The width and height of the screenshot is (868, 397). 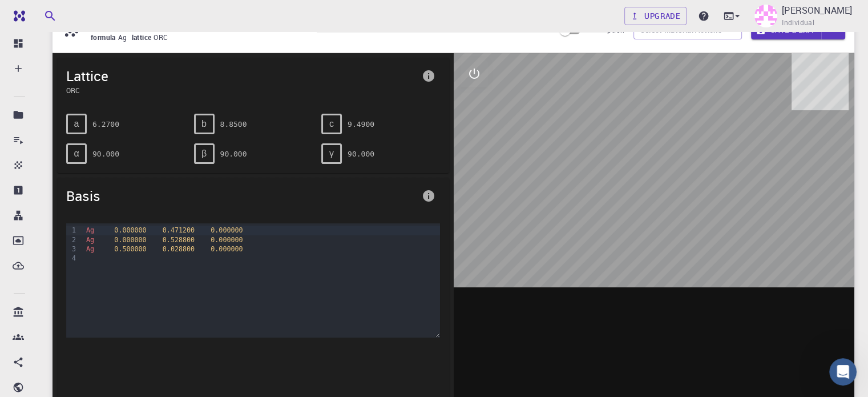 I want to click on div: 4, so click(x=72, y=258).